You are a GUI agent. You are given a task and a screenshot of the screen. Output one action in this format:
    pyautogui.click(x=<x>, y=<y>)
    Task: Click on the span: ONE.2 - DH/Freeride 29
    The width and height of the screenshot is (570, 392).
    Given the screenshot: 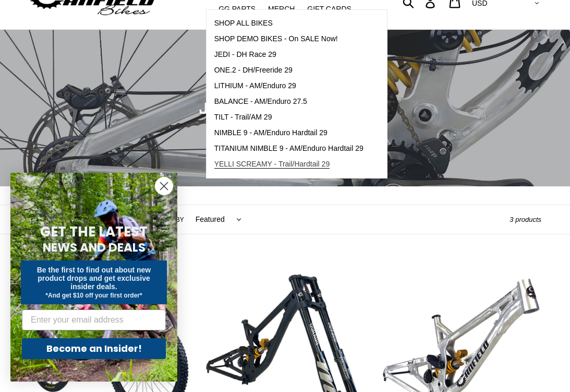 What is the action you would take?
    pyautogui.click(x=253, y=70)
    